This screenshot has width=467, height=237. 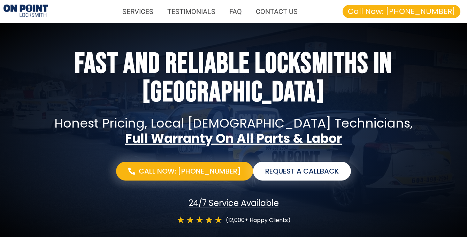 I want to click on span: 24/7 Service Available, so click(x=233, y=203).